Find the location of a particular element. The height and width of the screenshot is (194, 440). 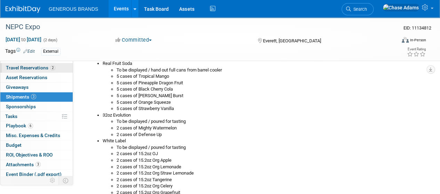

span: Search is located at coordinates (359, 9).